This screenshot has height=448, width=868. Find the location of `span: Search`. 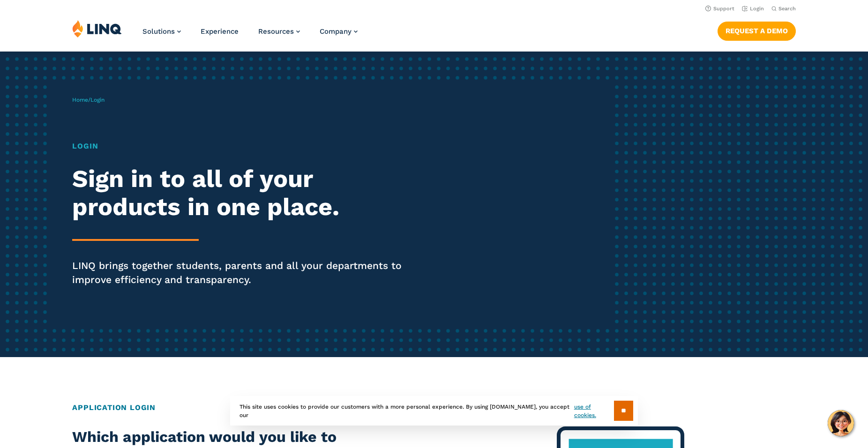

span: Search is located at coordinates (787, 9).